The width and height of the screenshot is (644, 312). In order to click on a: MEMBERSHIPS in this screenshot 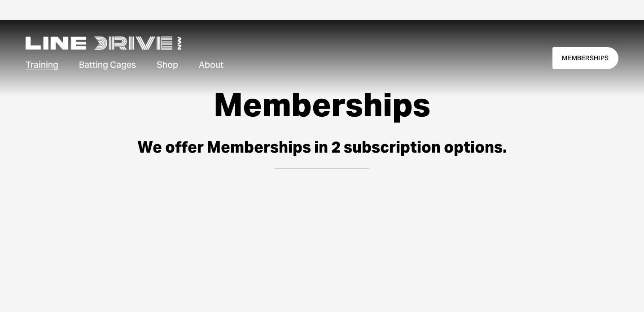, I will do `click(585, 58)`.